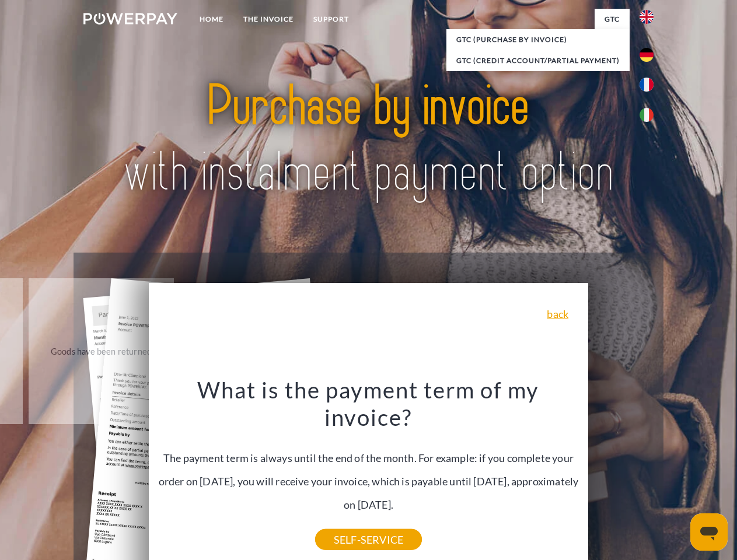 Image resolution: width=737 pixels, height=560 pixels. Describe the element at coordinates (538, 60) in the screenshot. I see `a: GTC (Credit account/partial payment)` at that location.